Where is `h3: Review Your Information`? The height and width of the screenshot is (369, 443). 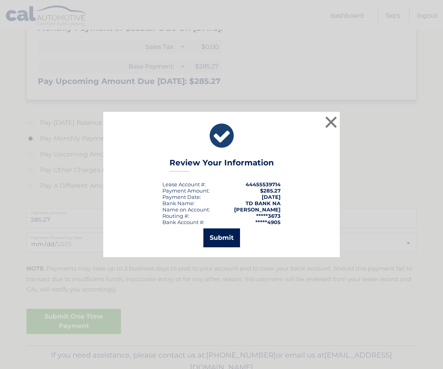 h3: Review Your Information is located at coordinates (221, 165).